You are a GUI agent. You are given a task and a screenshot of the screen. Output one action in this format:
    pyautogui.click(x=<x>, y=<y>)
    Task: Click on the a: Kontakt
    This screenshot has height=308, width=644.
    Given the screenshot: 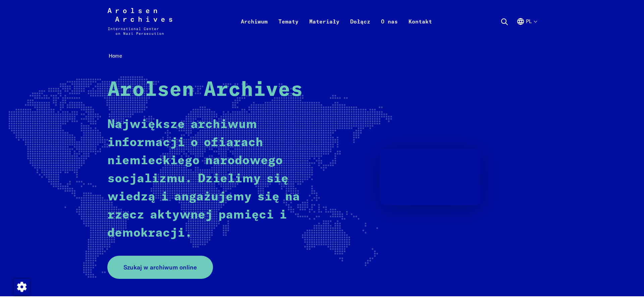 What is the action you would take?
    pyautogui.click(x=420, y=30)
    